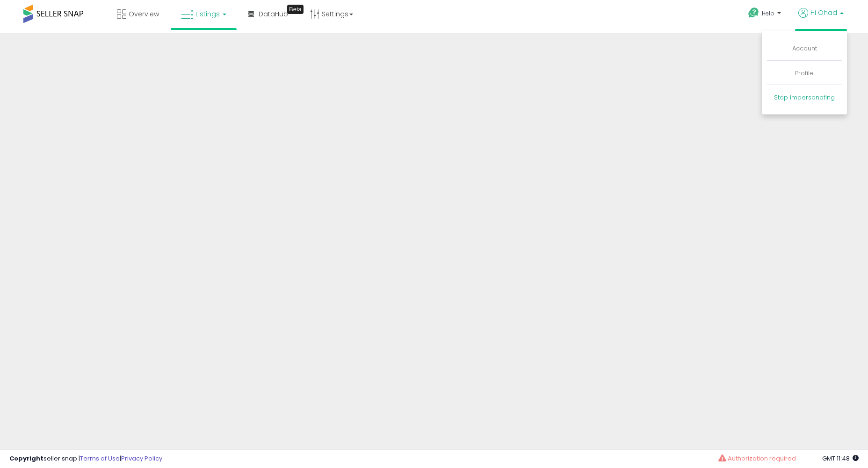 The image size is (868, 468). What do you see at coordinates (273, 14) in the screenshot?
I see `span: DataHub` at bounding box center [273, 14].